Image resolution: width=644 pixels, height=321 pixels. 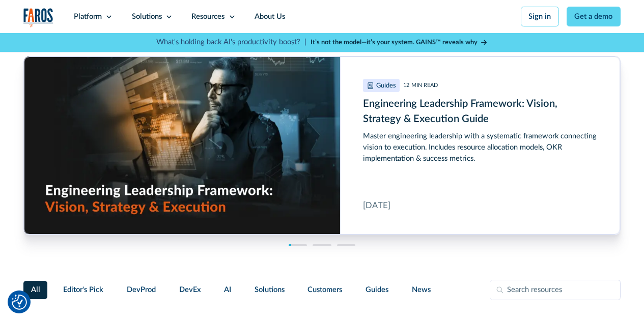 I want to click on a: It’s not the model—it’s your system. GAINS™ reveals why, so click(x=399, y=42).